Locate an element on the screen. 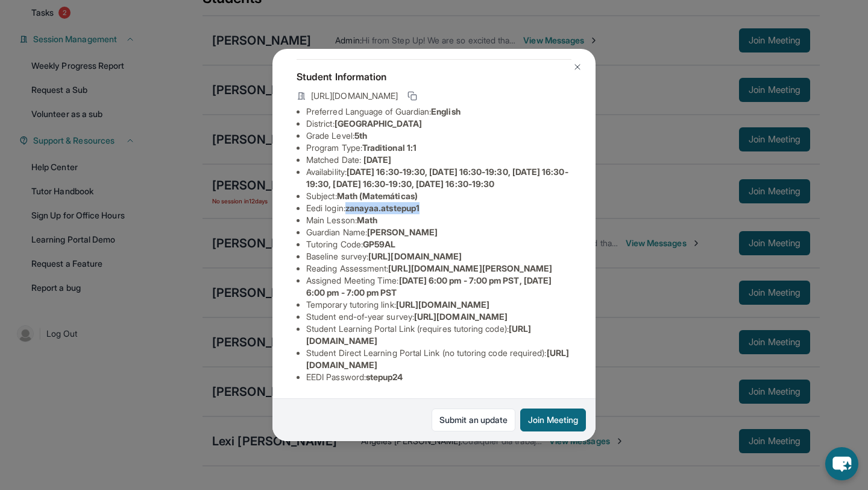 The image size is (868, 490). li: EEDI Password : is located at coordinates (439, 377).